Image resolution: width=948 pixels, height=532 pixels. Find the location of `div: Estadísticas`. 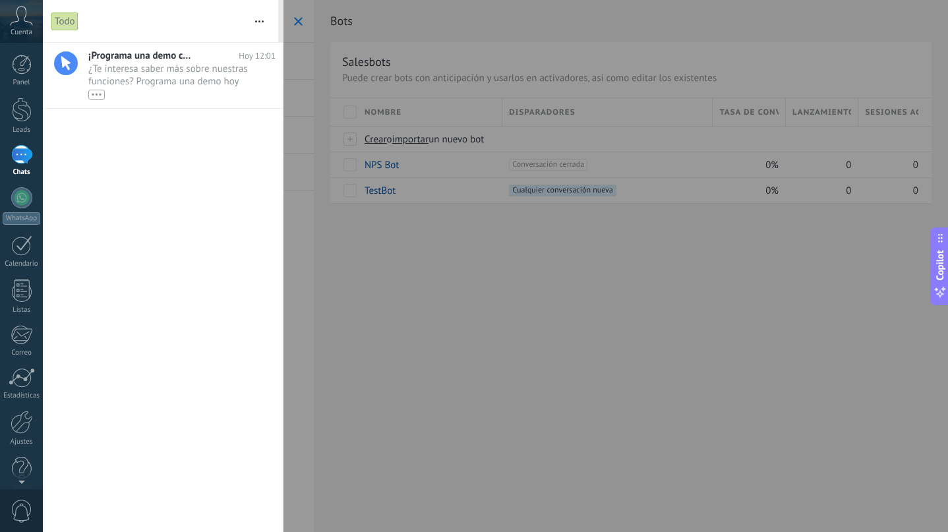

div: Estadísticas is located at coordinates (22, 395).